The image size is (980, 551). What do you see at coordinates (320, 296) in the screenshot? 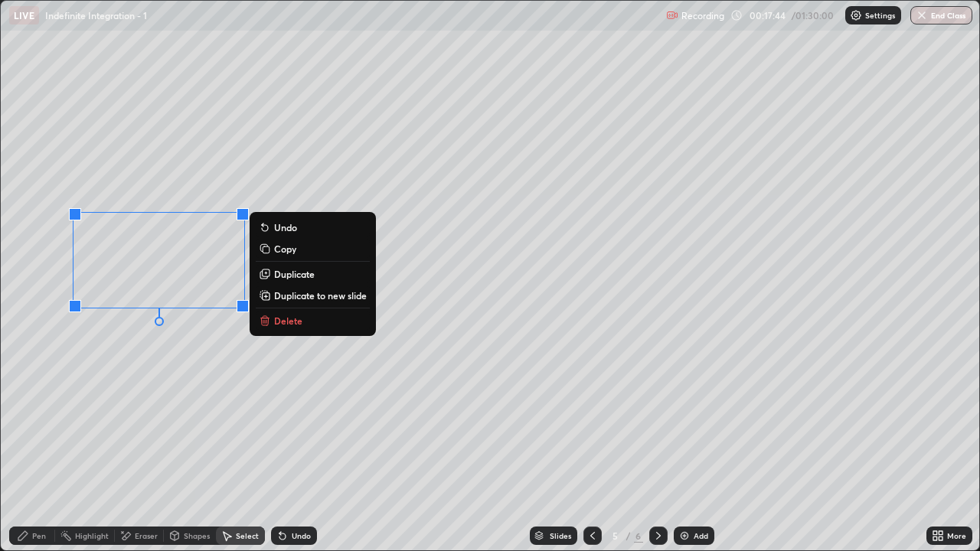
I see `p: Duplicate to new slide` at bounding box center [320, 296].